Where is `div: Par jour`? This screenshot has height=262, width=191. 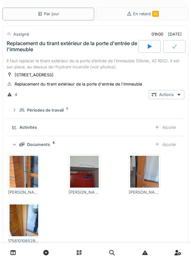
div: Par jour is located at coordinates (48, 14).